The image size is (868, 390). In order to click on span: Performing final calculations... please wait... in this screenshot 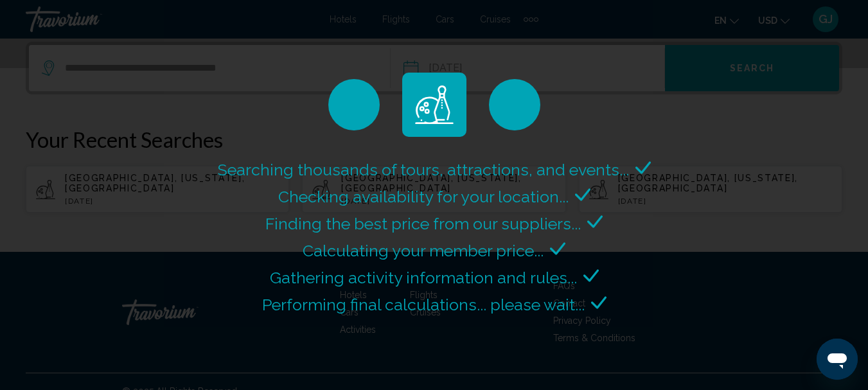, I will do `click(424, 304)`.